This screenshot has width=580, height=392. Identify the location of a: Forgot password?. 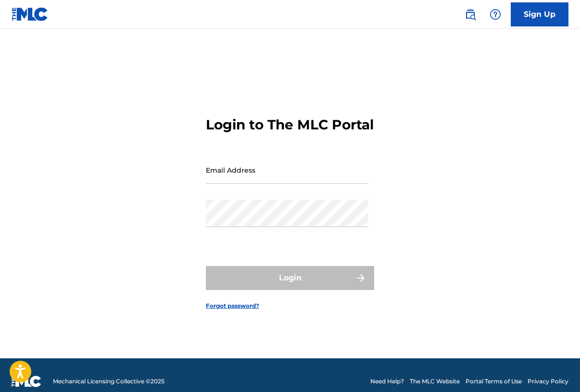
(232, 306).